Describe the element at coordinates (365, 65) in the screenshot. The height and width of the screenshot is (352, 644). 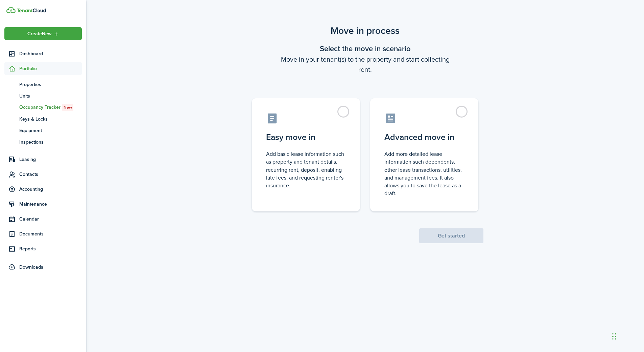
I see `wizard-step-header-description: Move in your tenant(s) to the property and start collecting rent.` at that location.